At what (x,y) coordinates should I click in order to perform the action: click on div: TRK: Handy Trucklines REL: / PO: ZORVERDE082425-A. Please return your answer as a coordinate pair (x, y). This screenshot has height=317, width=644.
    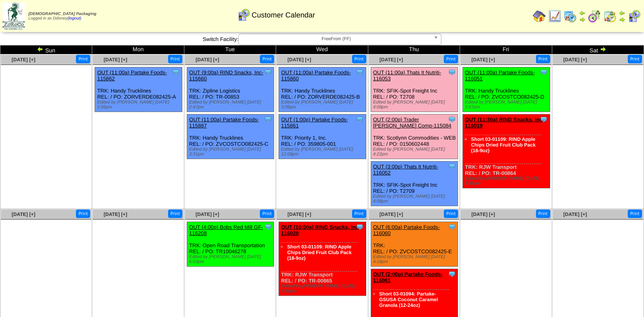
    Looking at the image, I should click on (138, 89).